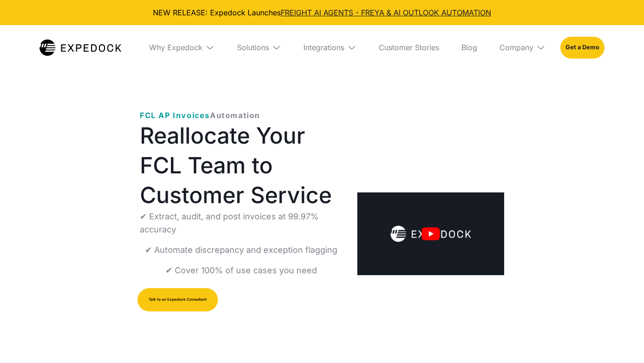 The image size is (644, 363). What do you see at coordinates (385, 13) in the screenshot?
I see `a: FREIGHT AI AGENTS - FREYA & AI OUTLOOK AUTOMATION` at bounding box center [385, 13].